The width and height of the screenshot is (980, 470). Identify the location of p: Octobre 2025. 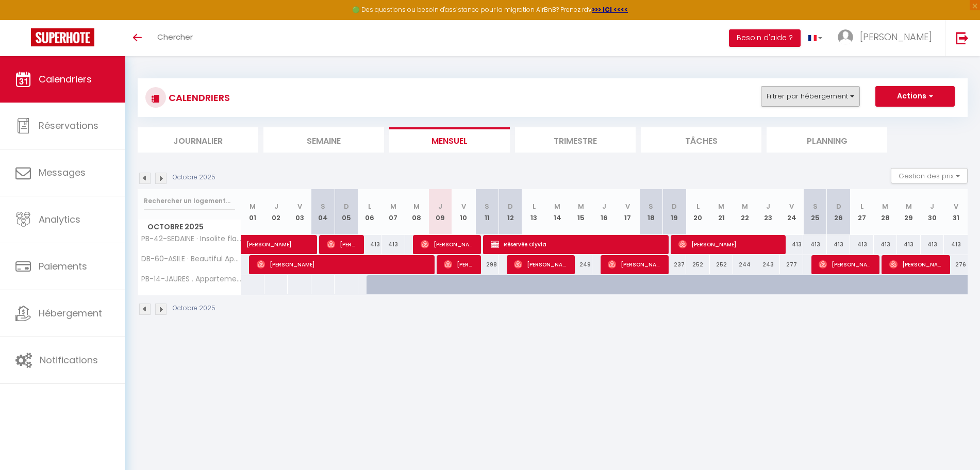
(194, 308).